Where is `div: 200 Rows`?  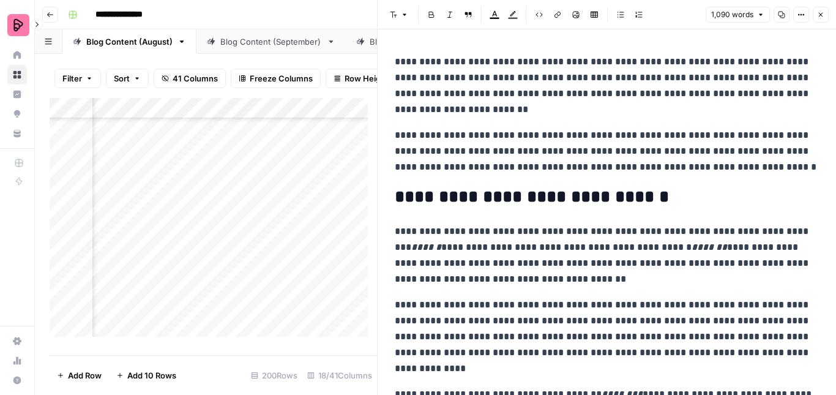 div: 200 Rows is located at coordinates (274, 375).